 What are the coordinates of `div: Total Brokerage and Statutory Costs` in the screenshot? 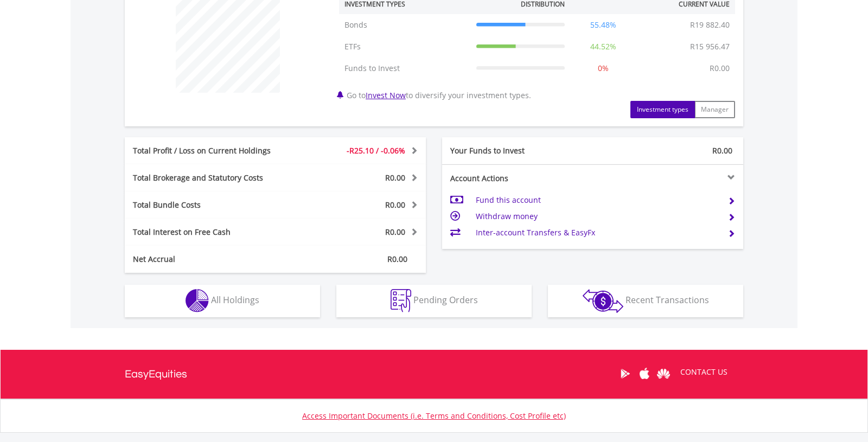 It's located at (212, 178).